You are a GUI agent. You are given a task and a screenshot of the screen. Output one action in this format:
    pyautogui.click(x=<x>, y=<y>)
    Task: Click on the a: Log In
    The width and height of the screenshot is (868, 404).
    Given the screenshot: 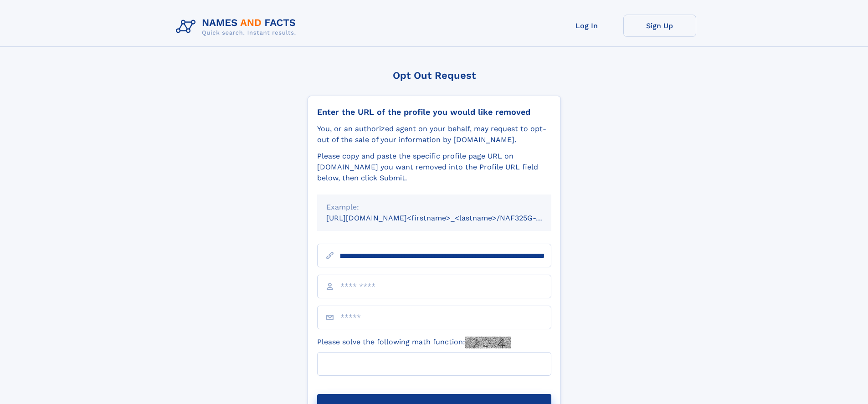 What is the action you would take?
    pyautogui.click(x=587, y=26)
    